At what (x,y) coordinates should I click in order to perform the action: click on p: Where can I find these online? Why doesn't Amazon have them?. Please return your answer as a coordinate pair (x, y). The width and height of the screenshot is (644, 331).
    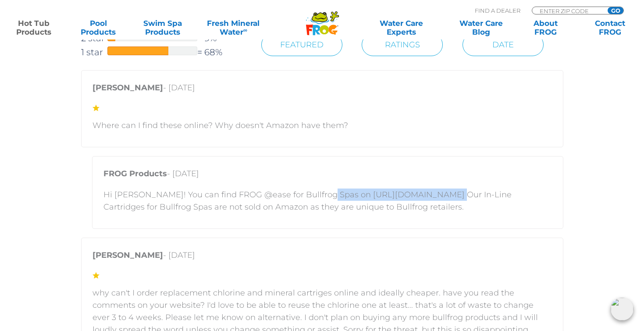
    Looking at the image, I should click on (322, 125).